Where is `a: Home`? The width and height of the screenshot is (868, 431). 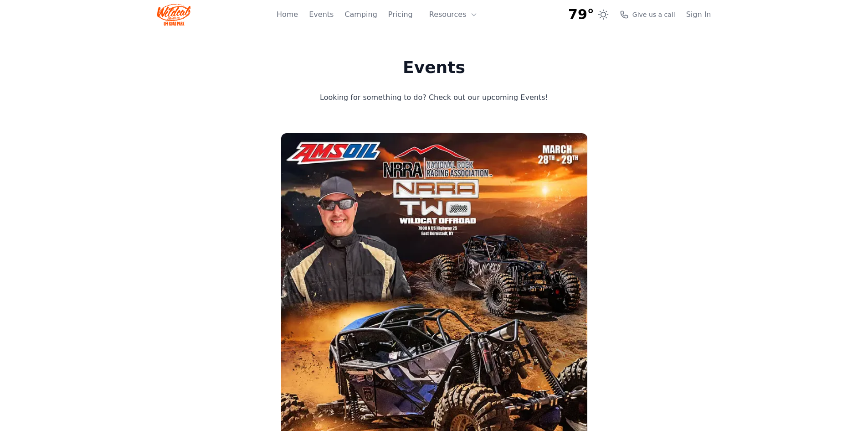 a: Home is located at coordinates (287, 15).